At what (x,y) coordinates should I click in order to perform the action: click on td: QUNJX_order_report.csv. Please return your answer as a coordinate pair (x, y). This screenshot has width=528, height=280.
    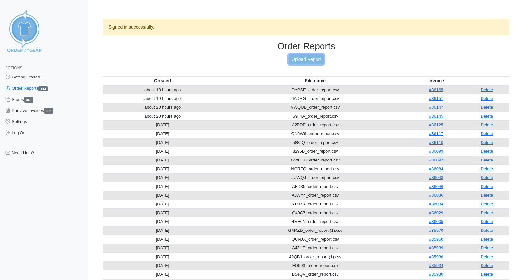
    Looking at the image, I should click on (316, 239).